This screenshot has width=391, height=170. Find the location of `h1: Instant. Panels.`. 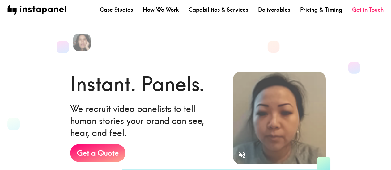

h1: Instant. Panels. is located at coordinates (137, 84).